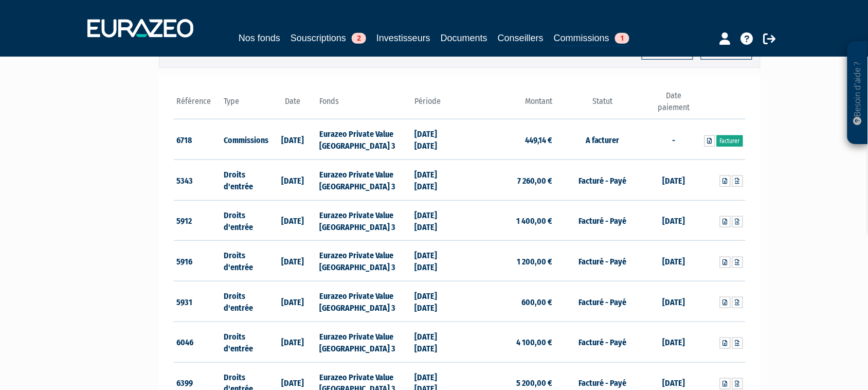 The width and height of the screenshot is (868, 390). What do you see at coordinates (591, 38) in the screenshot?
I see `a: Commissions1` at bounding box center [591, 38].